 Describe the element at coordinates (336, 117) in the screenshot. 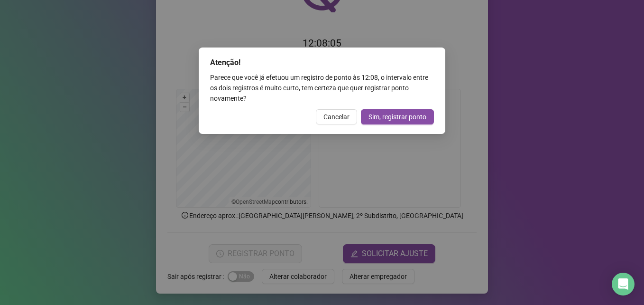

I see `button: Cancelar` at that location.